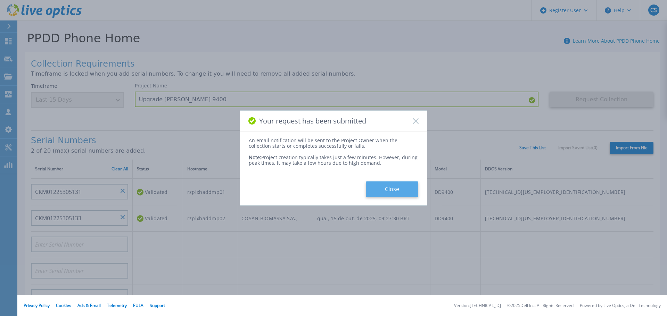 Image resolution: width=667 pixels, height=316 pixels. Describe the element at coordinates (255, 157) in the screenshot. I see `span: Note:` at that location.